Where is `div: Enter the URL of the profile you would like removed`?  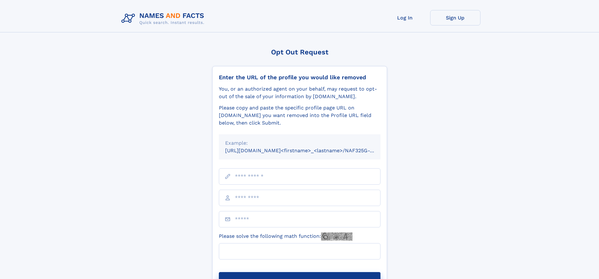 div: Enter the URL of the profile you would like removed is located at coordinates (300, 77).